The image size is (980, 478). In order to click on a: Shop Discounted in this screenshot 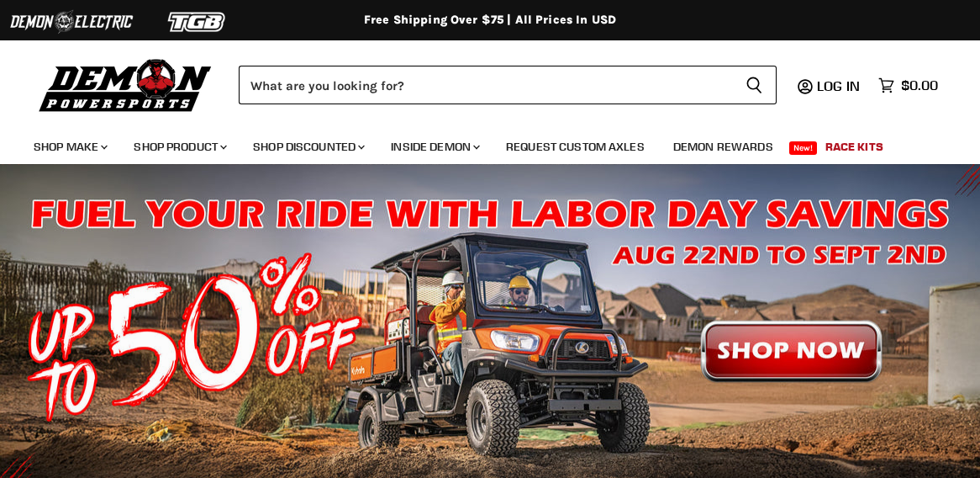, I will do `click(308, 147)`.